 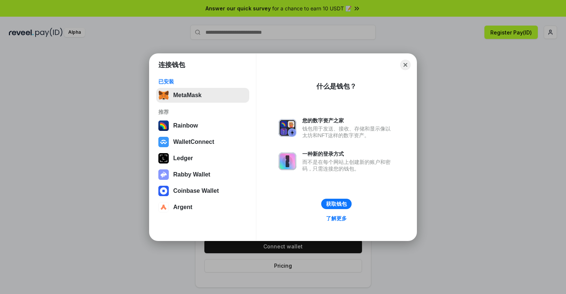 I want to click on button: Ledger, so click(x=202, y=158).